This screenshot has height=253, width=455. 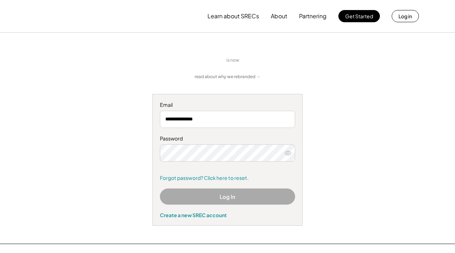 I want to click on button: Get Started, so click(x=359, y=16).